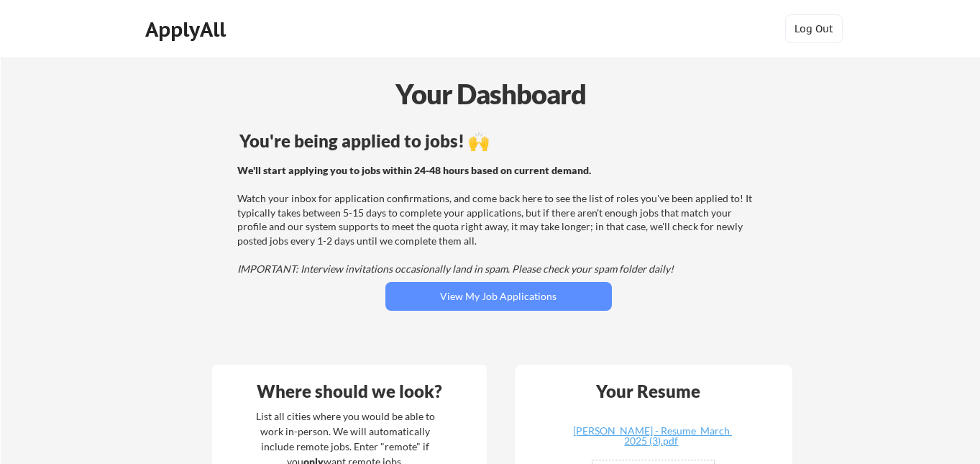 This screenshot has width=980, height=464. I want to click on div: Where should we look?, so click(350, 391).